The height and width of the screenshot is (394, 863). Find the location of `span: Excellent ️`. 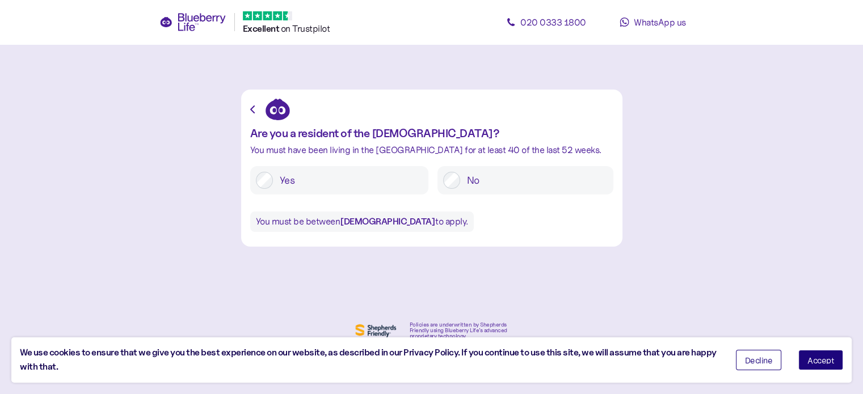

span: Excellent ️ is located at coordinates (262, 28).